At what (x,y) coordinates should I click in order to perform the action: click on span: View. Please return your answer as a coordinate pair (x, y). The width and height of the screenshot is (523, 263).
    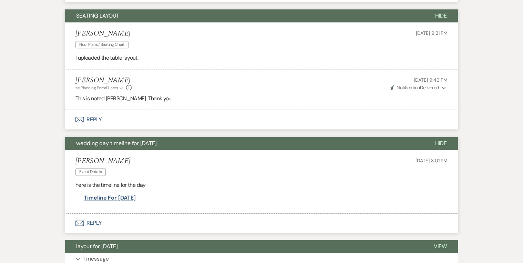
    Looking at the image, I should click on (440, 246).